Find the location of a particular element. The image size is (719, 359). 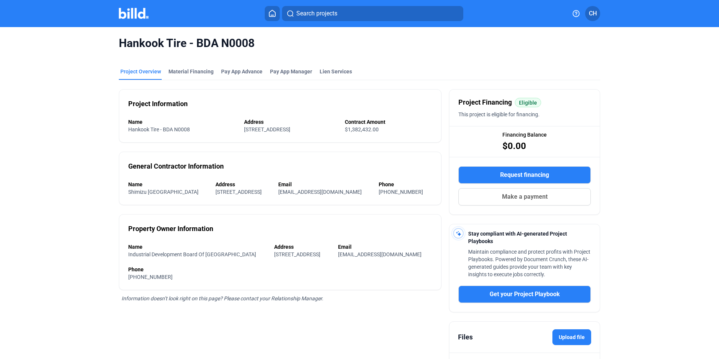

div: General Contractor Information is located at coordinates (176, 166).